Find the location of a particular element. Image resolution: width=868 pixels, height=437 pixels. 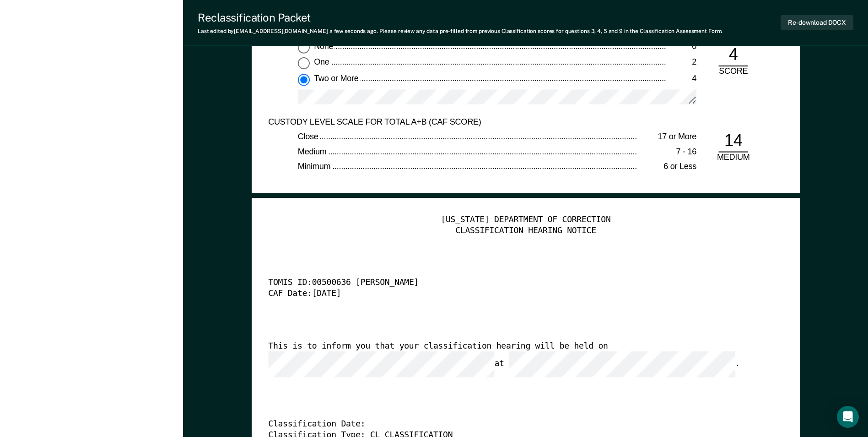

span: Medium is located at coordinates (313, 151).